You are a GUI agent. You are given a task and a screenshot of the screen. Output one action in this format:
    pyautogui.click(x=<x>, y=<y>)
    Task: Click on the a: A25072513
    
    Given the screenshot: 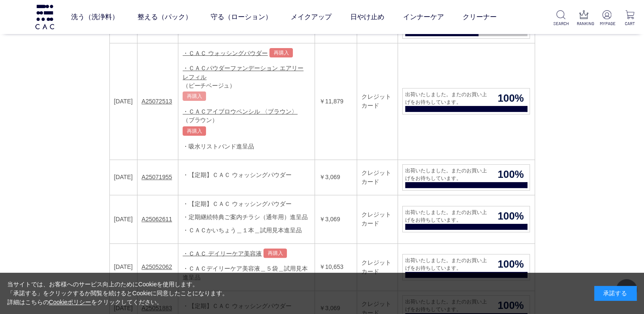 What is the action you would take?
    pyautogui.click(x=157, y=101)
    